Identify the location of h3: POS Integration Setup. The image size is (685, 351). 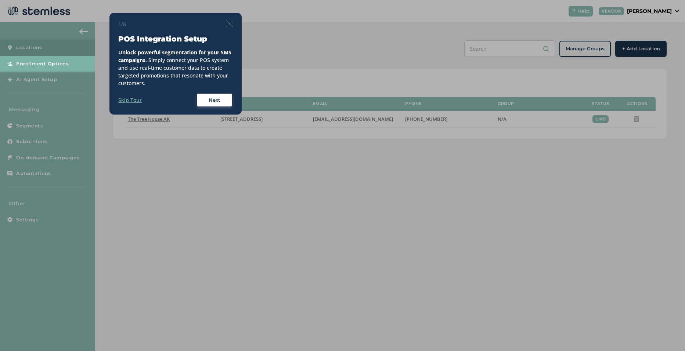
(175, 39).